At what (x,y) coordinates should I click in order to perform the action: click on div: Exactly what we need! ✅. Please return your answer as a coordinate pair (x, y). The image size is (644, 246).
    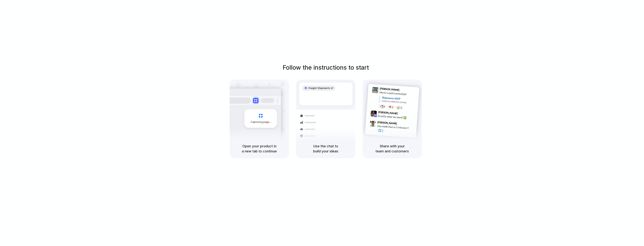
    Looking at the image, I should click on (396, 117).